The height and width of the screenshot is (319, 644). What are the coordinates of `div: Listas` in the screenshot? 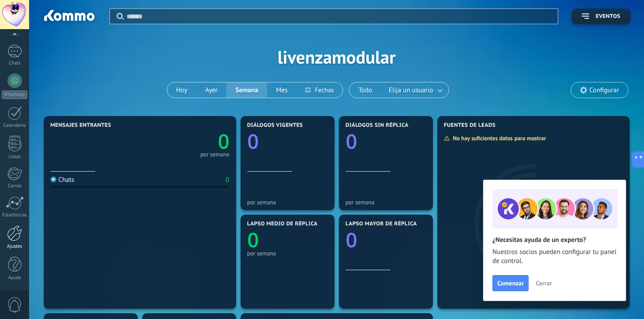 It's located at (15, 157).